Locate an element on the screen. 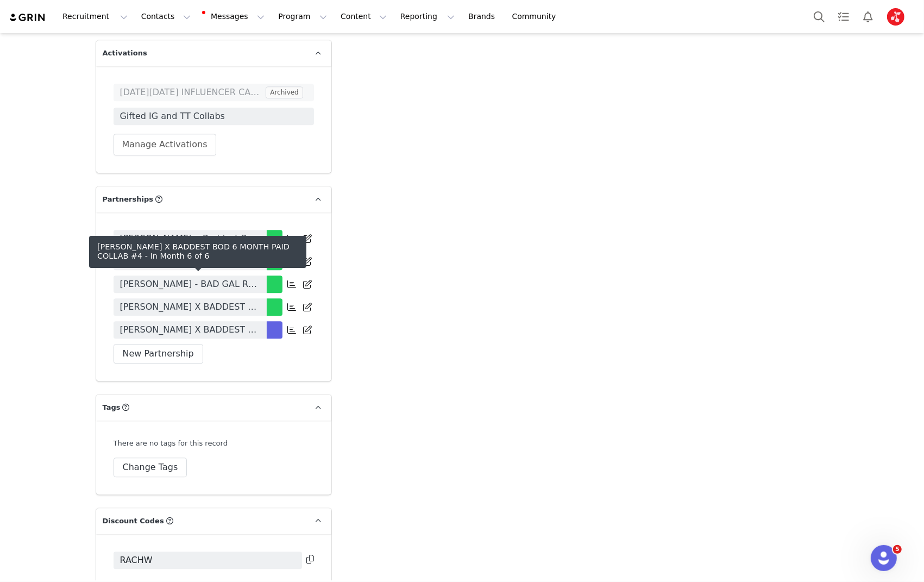  p: Month 5 is located at coordinates (187, 107).